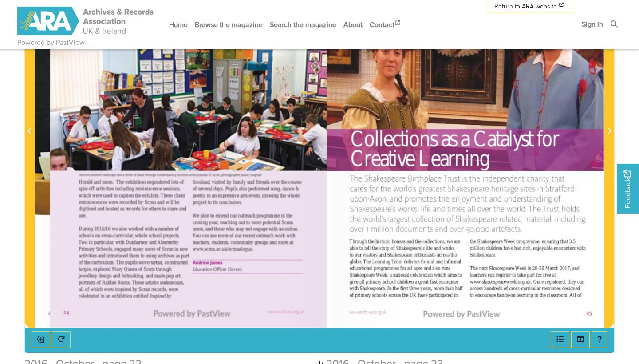 The height and width of the screenshot is (364, 639). Describe the element at coordinates (385, 24) in the screenshot. I see `a: Contact` at that location.